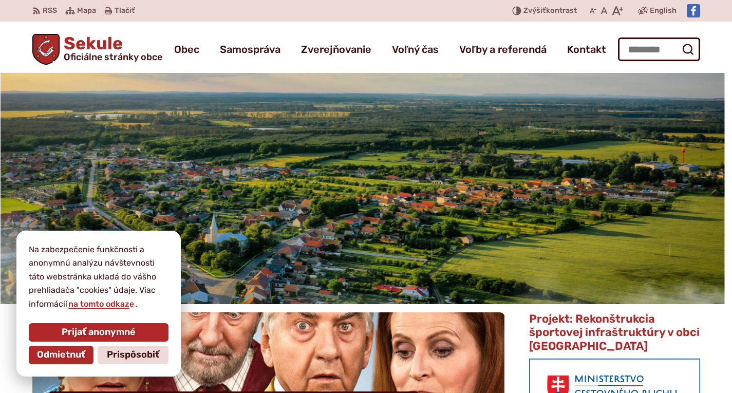 The height and width of the screenshot is (393, 732). What do you see at coordinates (415, 49) in the screenshot?
I see `a: Voľný čas` at bounding box center [415, 49].